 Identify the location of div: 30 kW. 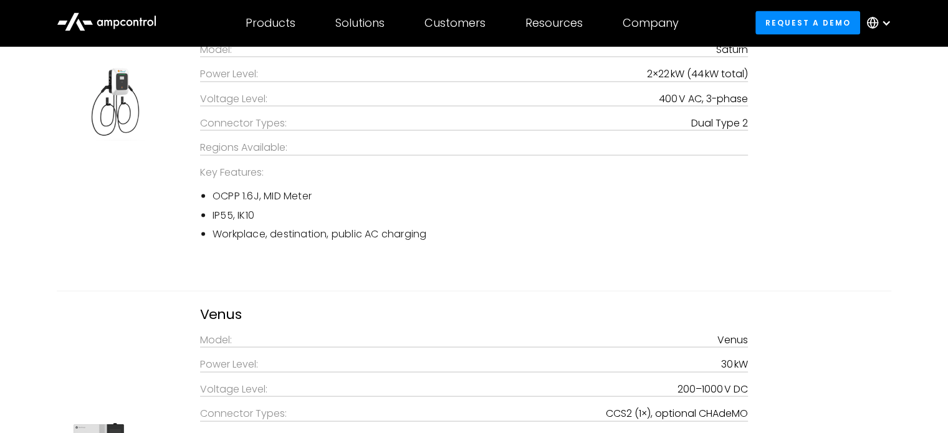
(735, 365).